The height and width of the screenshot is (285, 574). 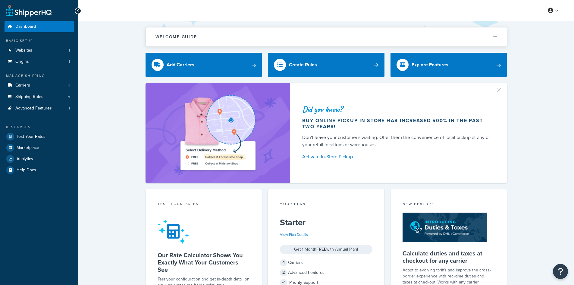 I want to click on span: Websites, so click(x=24, y=50).